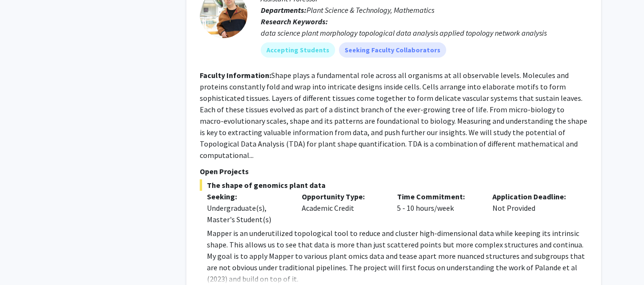 This screenshot has height=285, width=644. Describe the element at coordinates (532, 208) in the screenshot. I see `div: Not Provided` at that location.